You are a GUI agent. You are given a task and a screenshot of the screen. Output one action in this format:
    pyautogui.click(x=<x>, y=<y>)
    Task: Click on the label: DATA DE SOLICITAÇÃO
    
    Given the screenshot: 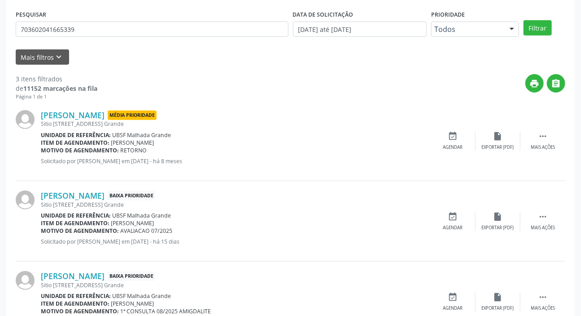 What is the action you would take?
    pyautogui.click(x=323, y=14)
    